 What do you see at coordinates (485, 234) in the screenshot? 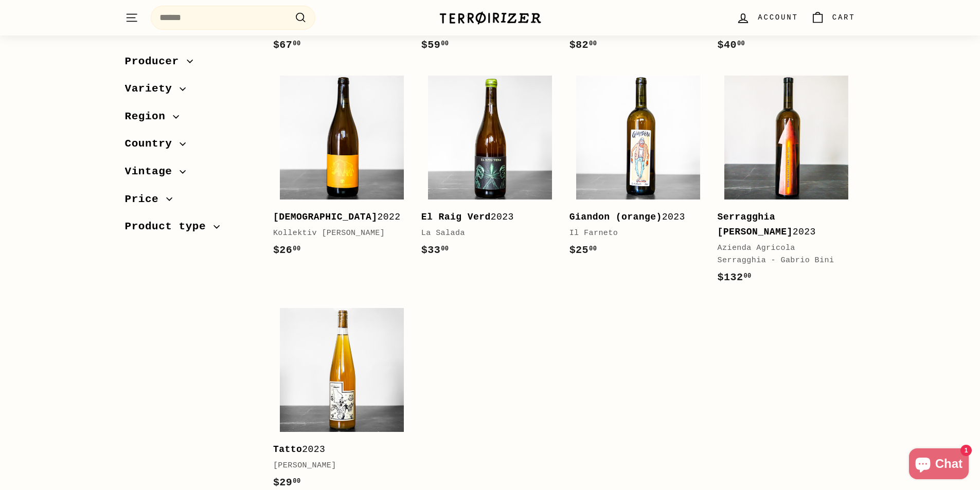
I see `div: La Salada` at bounding box center [485, 234].